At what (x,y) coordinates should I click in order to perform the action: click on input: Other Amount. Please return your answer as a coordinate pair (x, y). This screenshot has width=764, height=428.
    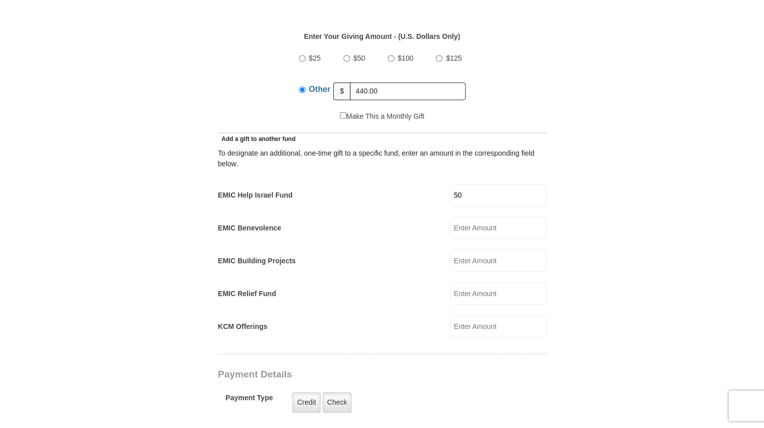
    Looking at the image, I should click on (407, 91).